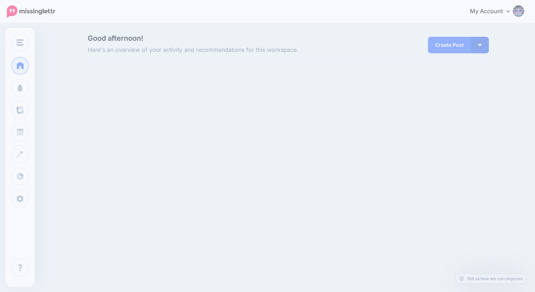 This screenshot has height=292, width=535. I want to click on img: arrow-down-white.png, so click(480, 45).